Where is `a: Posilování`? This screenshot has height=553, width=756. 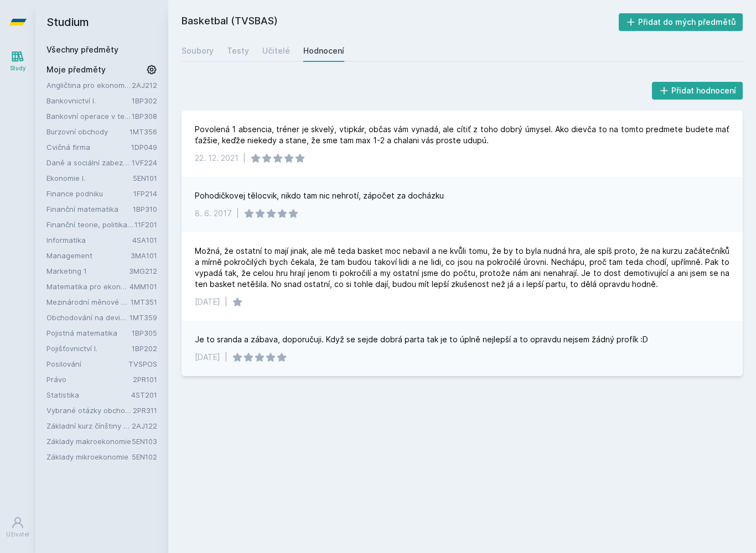
a: Posilování is located at coordinates (87, 363).